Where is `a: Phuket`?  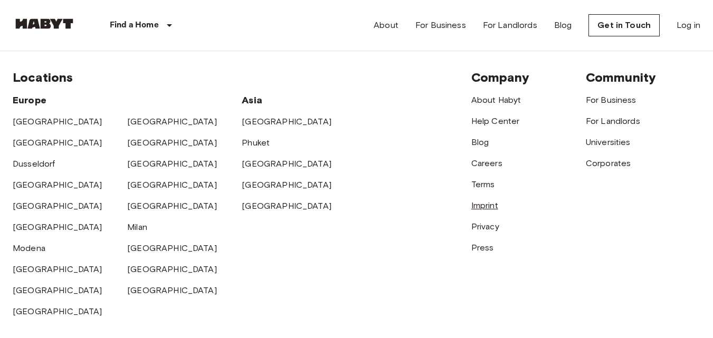
a: Phuket is located at coordinates (256, 143).